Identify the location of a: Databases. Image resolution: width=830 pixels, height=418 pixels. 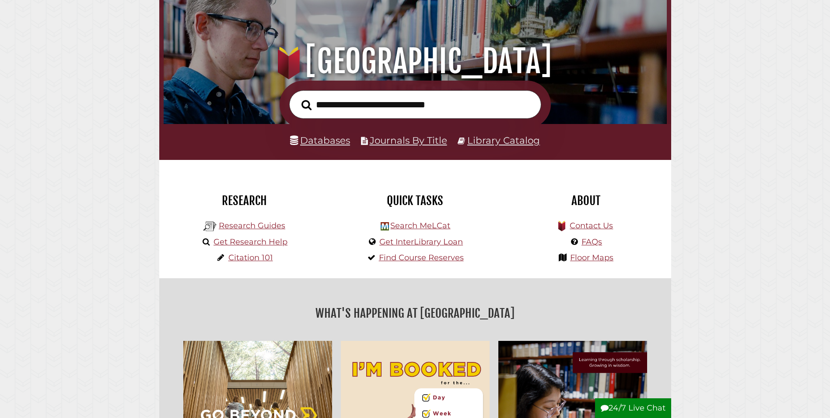
(320, 140).